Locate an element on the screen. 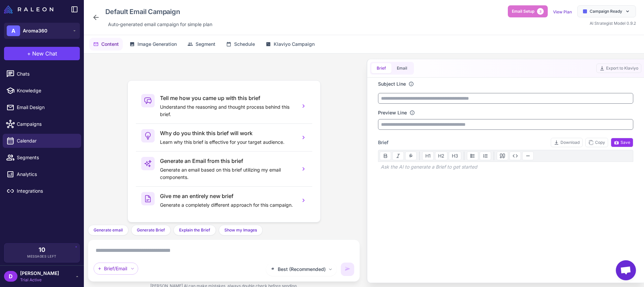 The image size is (644, 287). span: Brief is located at coordinates (383, 142).